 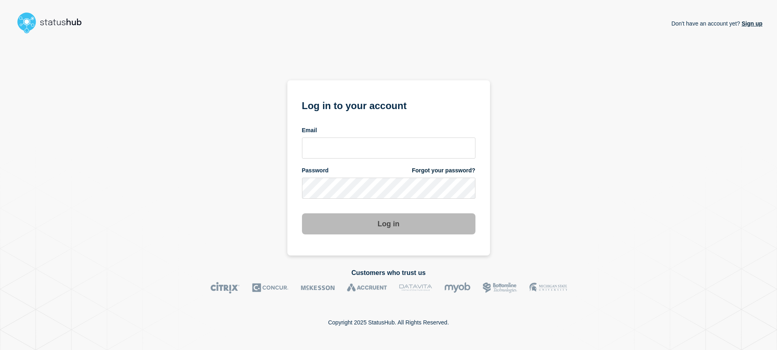 What do you see at coordinates (457, 287) in the screenshot?
I see `img: myob logo` at bounding box center [457, 287].